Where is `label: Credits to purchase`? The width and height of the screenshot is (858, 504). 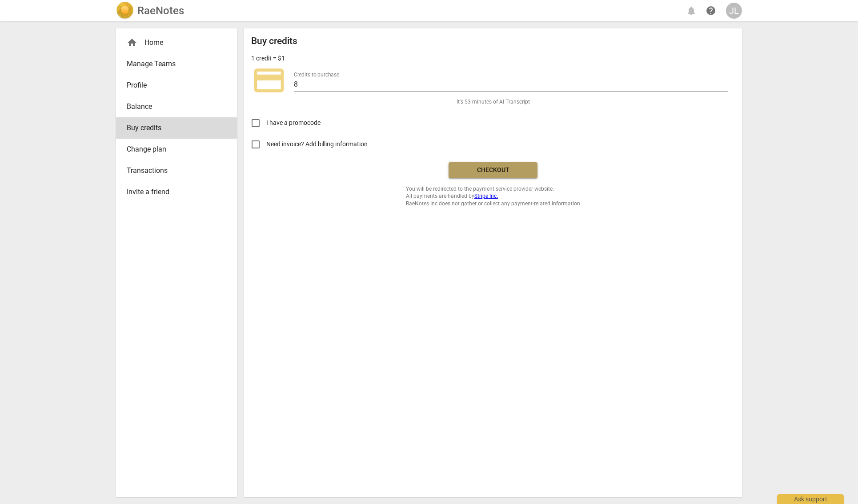
label: Credits to purchase is located at coordinates (316, 75).